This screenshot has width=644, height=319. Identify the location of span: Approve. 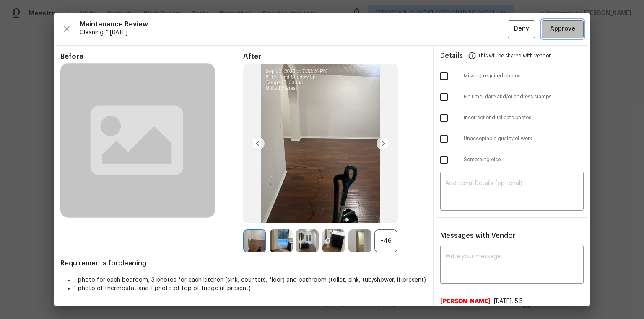
(563, 29).